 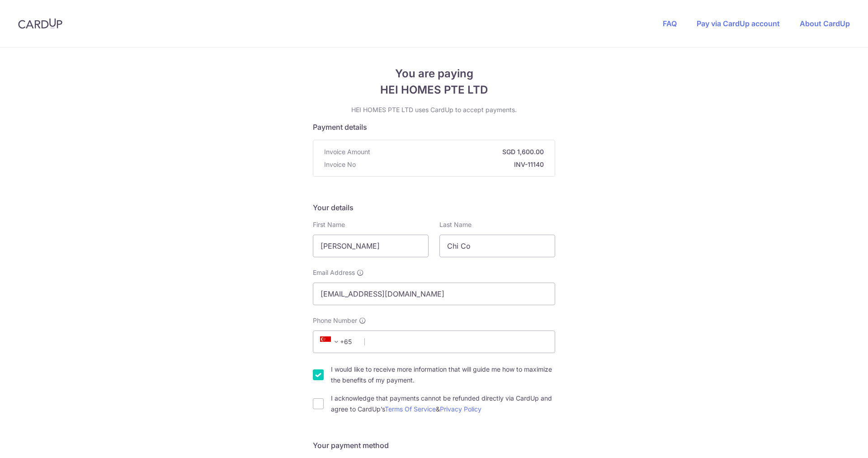 What do you see at coordinates (434, 110) in the screenshot?
I see `p: HEI HOMES PTE LTD uses CardUp to accept payments.` at bounding box center [434, 110].